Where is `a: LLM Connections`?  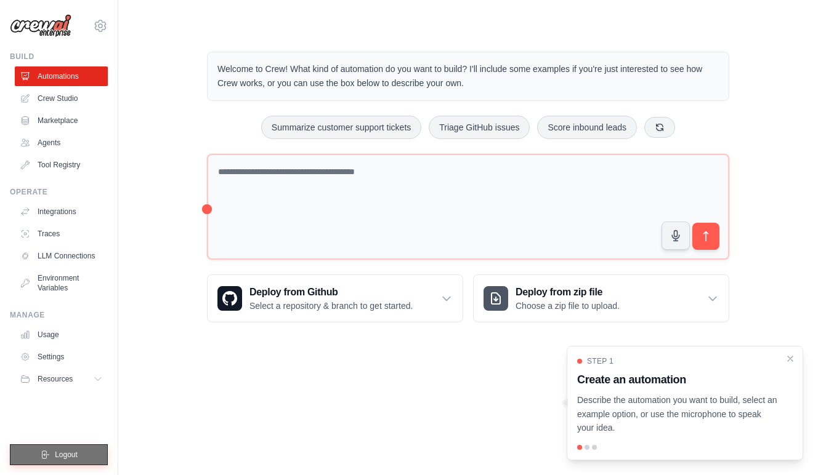
a: LLM Connections is located at coordinates (61, 256).